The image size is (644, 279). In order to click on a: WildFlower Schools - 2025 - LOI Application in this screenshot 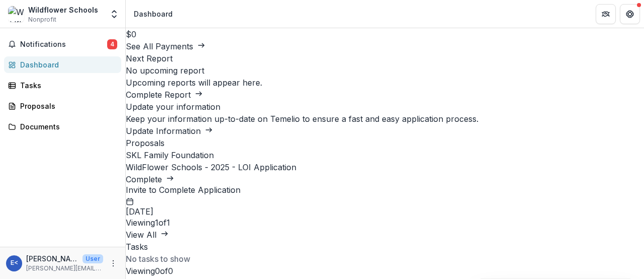, I will do `click(211, 167)`.